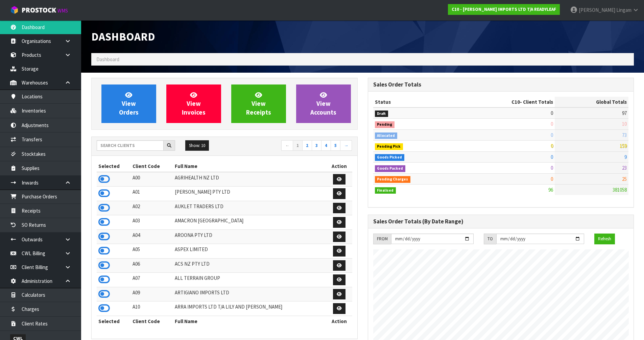 The image size is (644, 340). What do you see at coordinates (249, 179) in the screenshot?
I see `td: AGRIHEALTH NZ LTD` at bounding box center [249, 179].